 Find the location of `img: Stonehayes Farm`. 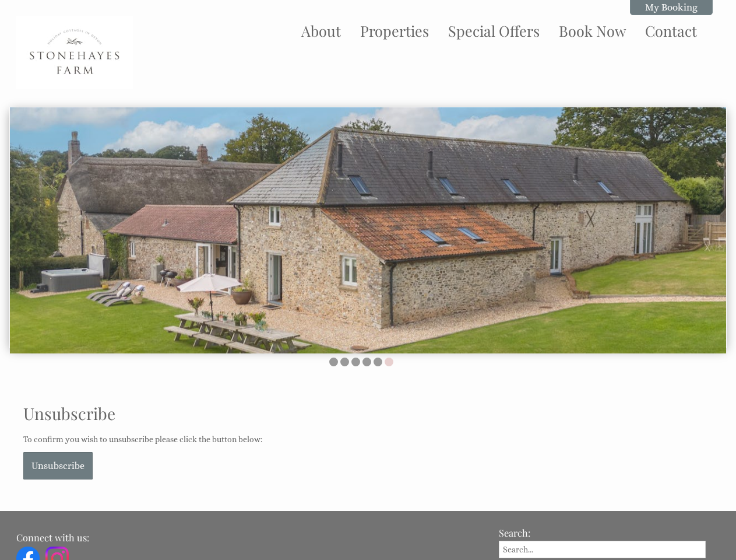

img: Stonehayes Farm is located at coordinates (74, 52).